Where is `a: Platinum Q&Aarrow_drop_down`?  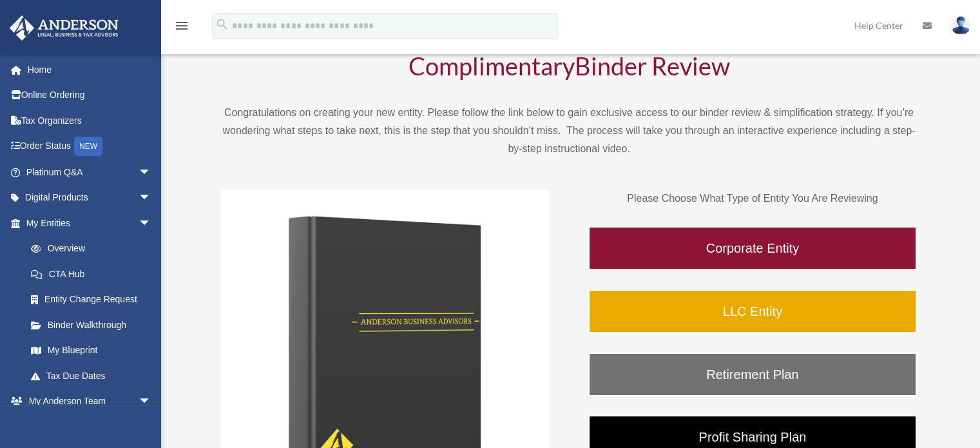 a: Platinum Q&Aarrow_drop_down is located at coordinates (90, 172).